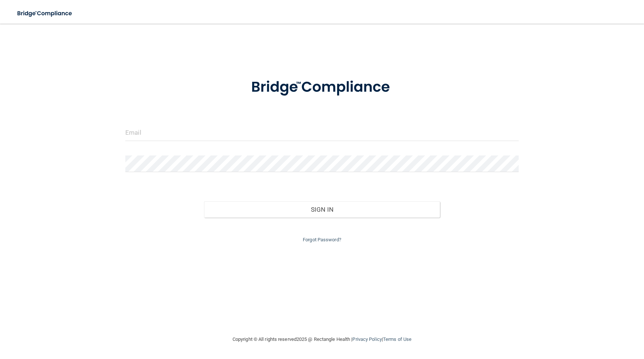 The width and height of the screenshot is (644, 359). I want to click on div: Copyright © All rights reserved 2025 @ Rectangle Health | |, so click(322, 340).